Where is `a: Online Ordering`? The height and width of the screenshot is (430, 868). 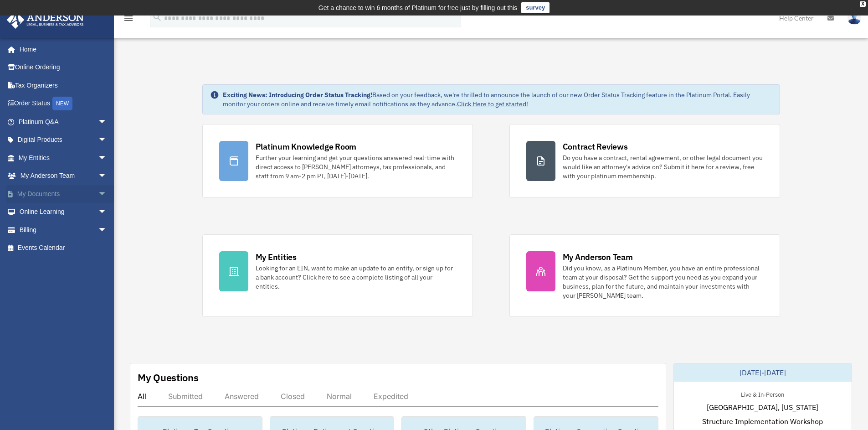
a: Online Ordering is located at coordinates (64, 68).